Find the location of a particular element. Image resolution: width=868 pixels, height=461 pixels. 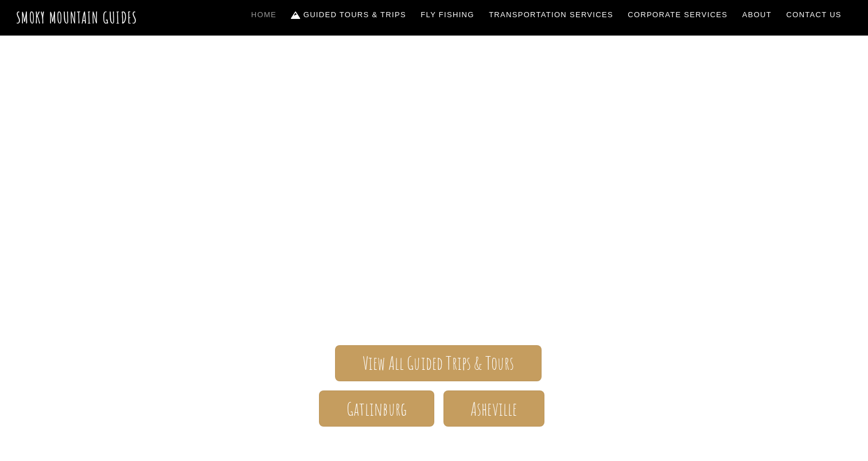

a: View All Guided Trips & Tours is located at coordinates (438, 363).